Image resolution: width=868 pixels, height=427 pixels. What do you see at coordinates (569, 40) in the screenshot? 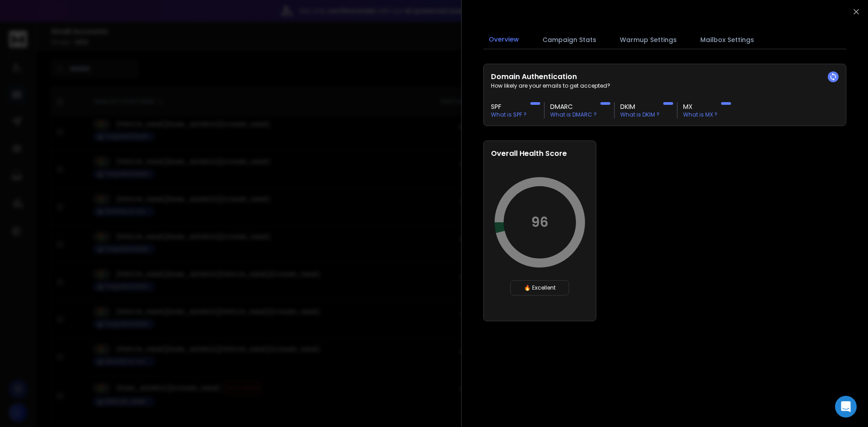
I see `button: Campaign Stats` at bounding box center [569, 40].